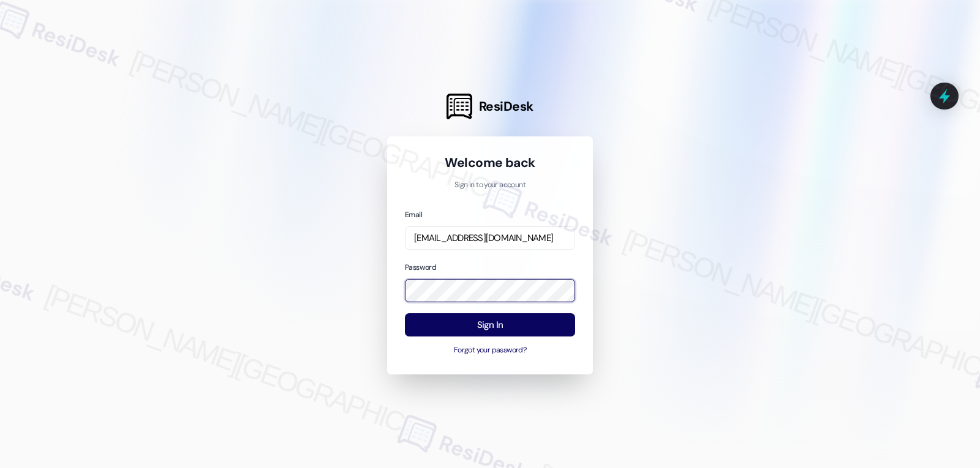 The image size is (980, 468). I want to click on button: Sign In, so click(490, 325).